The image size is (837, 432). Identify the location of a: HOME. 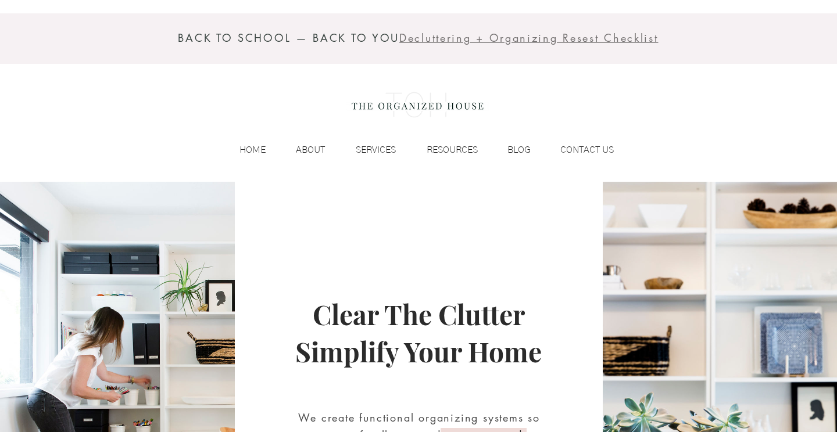
(244, 150).